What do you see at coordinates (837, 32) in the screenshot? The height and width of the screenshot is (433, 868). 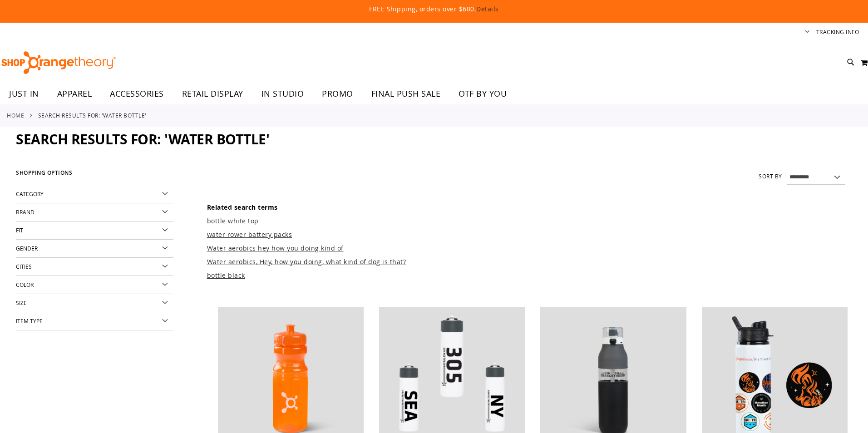 I see `a: Tracking Info` at bounding box center [837, 32].